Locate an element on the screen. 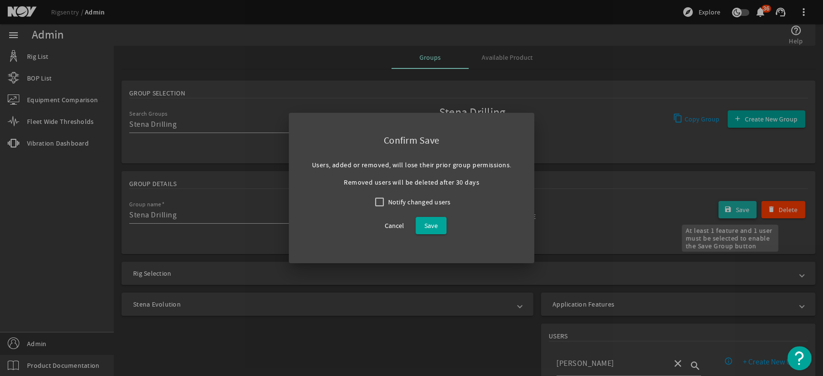 This screenshot has width=823, height=376. button: Open Resource Center is located at coordinates (800, 358).